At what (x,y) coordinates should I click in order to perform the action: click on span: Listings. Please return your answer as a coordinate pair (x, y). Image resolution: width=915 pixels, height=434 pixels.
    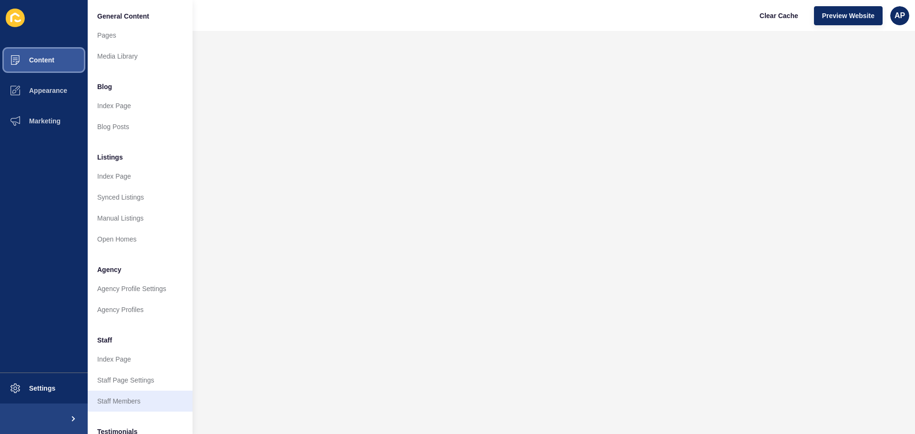
    Looking at the image, I should click on (110, 157).